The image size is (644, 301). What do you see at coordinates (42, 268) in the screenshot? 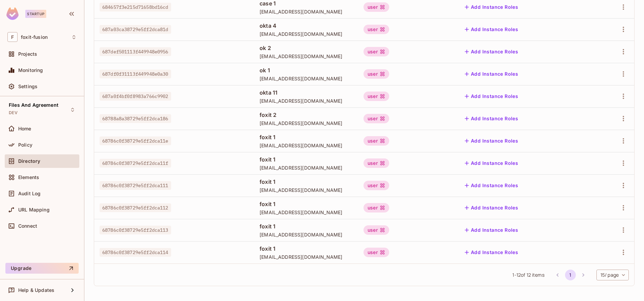
I see `button: Upgrade` at bounding box center [42, 268].